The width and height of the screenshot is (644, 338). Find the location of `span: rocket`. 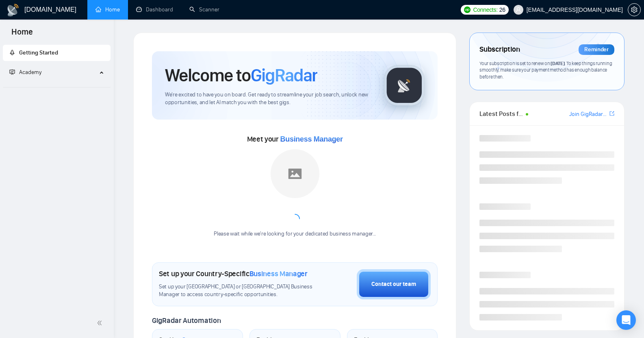

span: rocket is located at coordinates (12, 53).